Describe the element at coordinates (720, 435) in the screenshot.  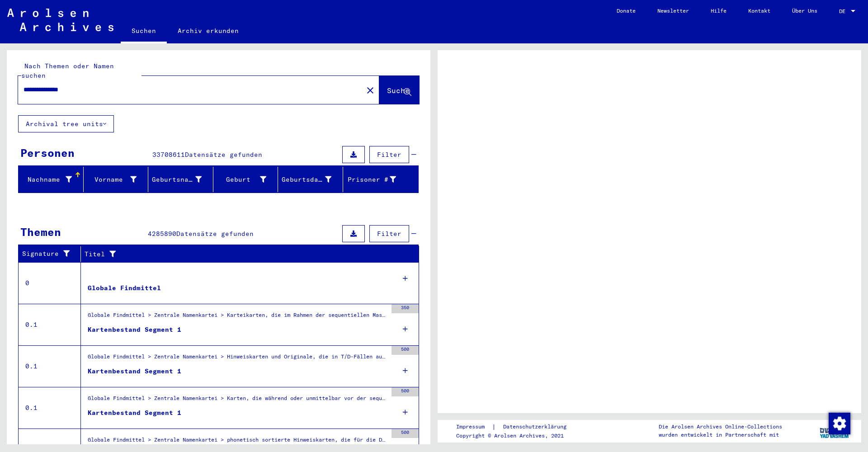
I see `p: wurden entwickelt in Partnerschaft mit` at that location.